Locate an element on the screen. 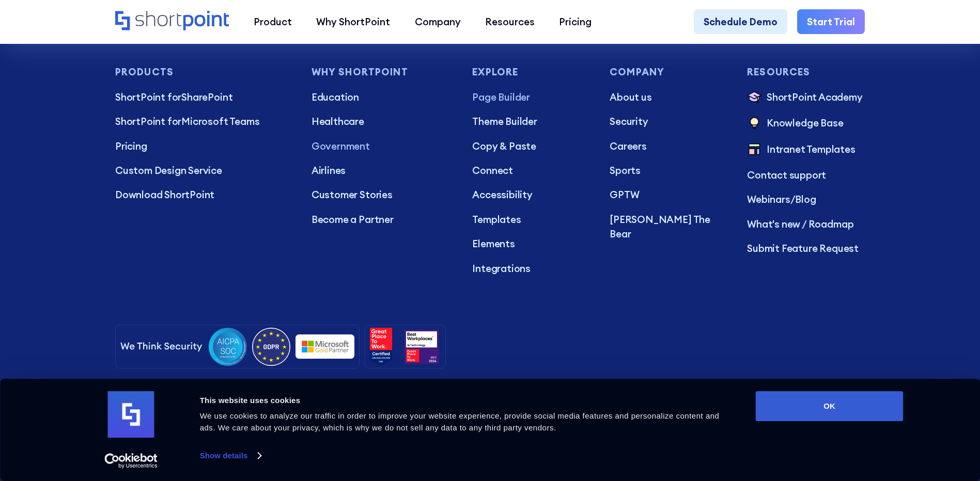 Image resolution: width=980 pixels, height=481 pixels. p: Knowledge Base is located at coordinates (805, 123).